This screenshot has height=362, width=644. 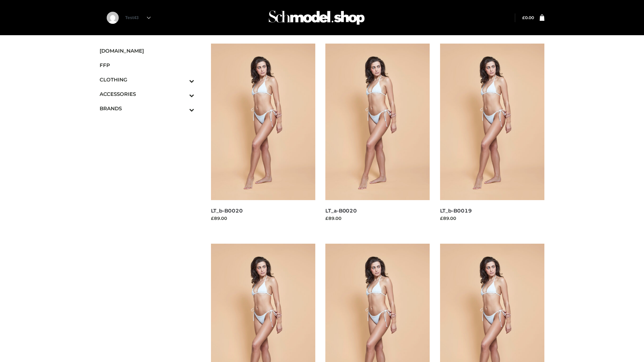 I want to click on a: LT_b-B0019, so click(x=456, y=210).